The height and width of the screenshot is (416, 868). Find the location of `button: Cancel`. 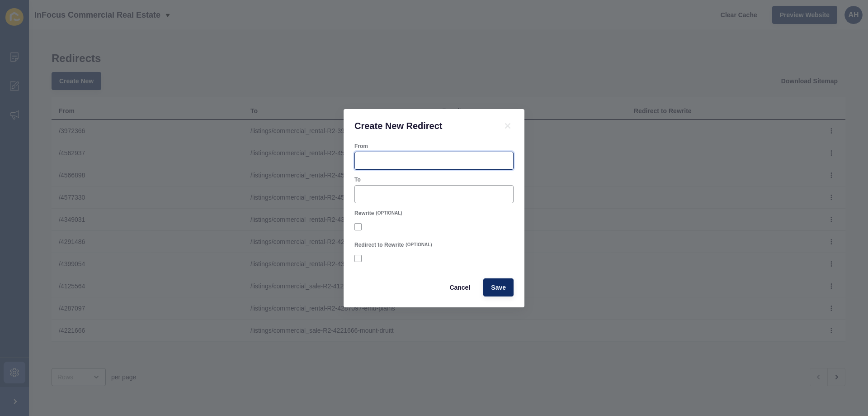

button: Cancel is located at coordinates (460, 287).